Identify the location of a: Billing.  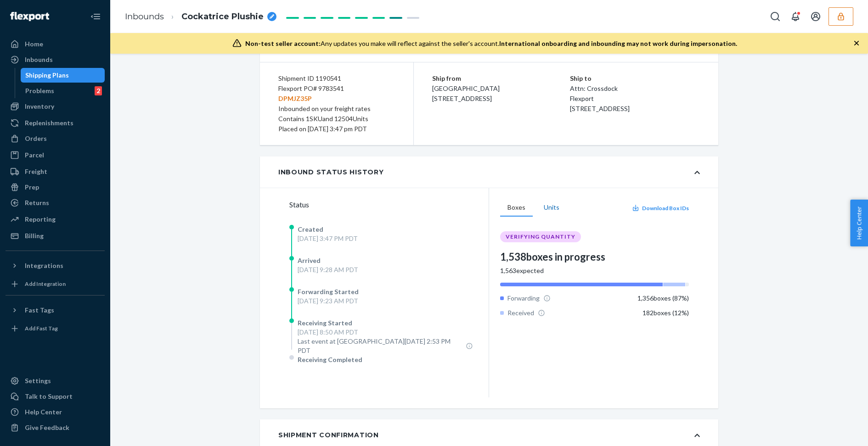
(55, 235).